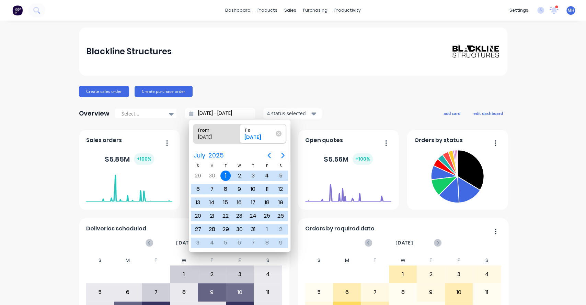 Image resolution: width=586 pixels, height=305 pixels. I want to click on button: July2025, so click(209, 155).